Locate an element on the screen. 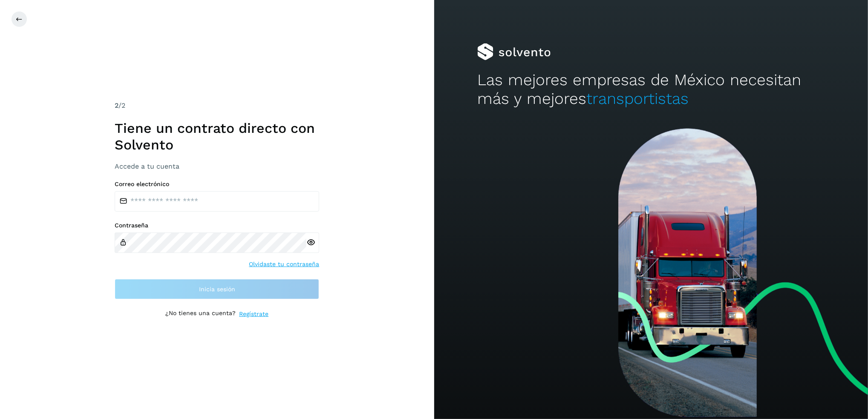 The width and height of the screenshot is (868, 419). label: Contraseña is located at coordinates (217, 225).